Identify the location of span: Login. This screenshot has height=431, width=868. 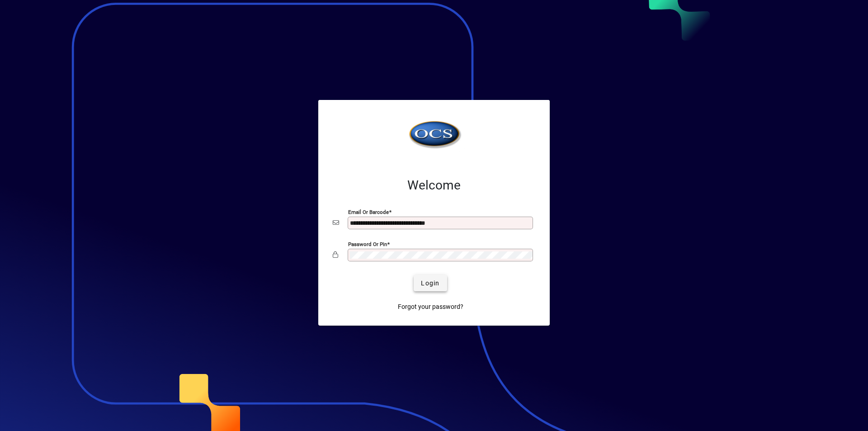
(429, 283).